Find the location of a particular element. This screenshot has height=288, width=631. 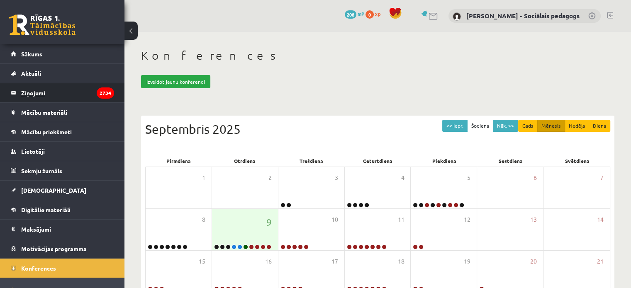

div: Otrdiena is located at coordinates (245, 161).